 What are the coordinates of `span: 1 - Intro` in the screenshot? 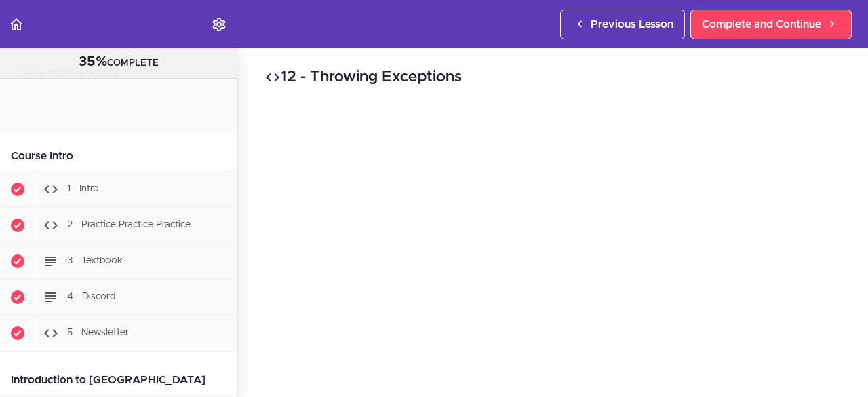 It's located at (83, 189).